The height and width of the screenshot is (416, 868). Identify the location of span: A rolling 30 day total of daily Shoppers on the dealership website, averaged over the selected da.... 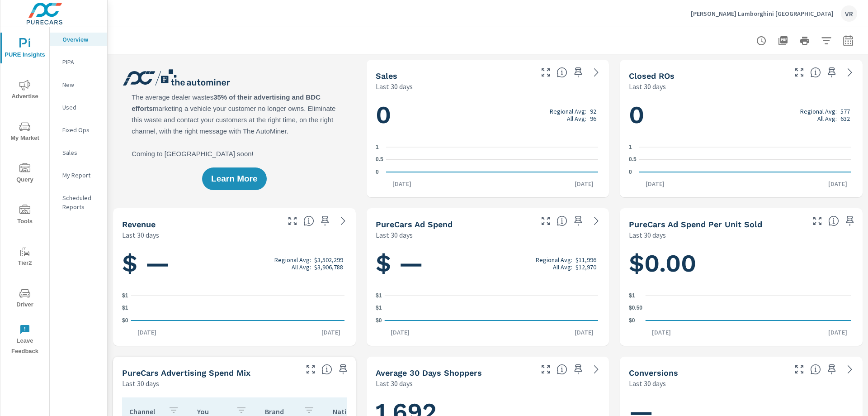
(562, 369).